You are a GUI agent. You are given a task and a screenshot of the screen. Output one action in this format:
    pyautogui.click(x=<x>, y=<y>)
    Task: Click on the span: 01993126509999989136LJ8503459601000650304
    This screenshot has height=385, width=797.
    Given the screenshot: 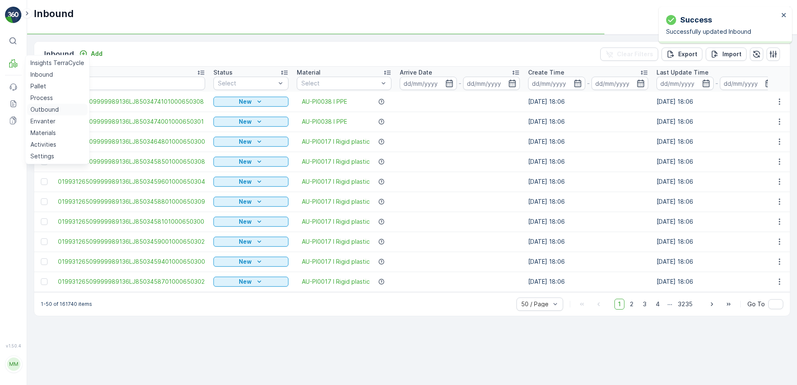 What is the action you would take?
    pyautogui.click(x=131, y=182)
    